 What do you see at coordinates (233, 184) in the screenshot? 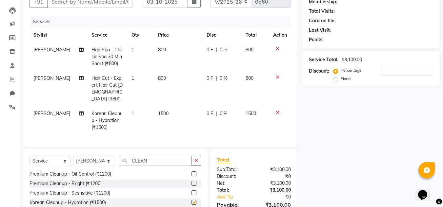
I see `div: Net:` at bounding box center [233, 184].